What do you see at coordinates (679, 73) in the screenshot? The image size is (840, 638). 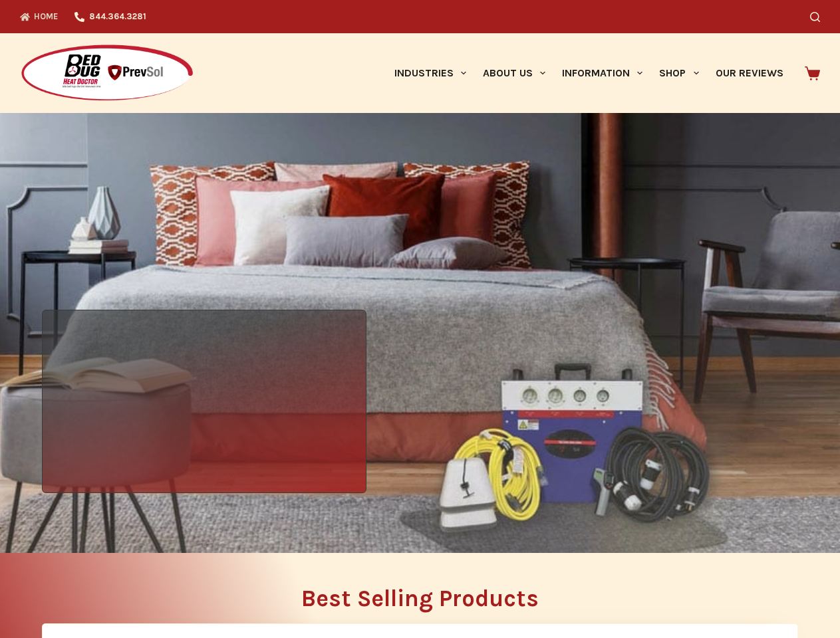 I see `a: Shop` at bounding box center [679, 73].